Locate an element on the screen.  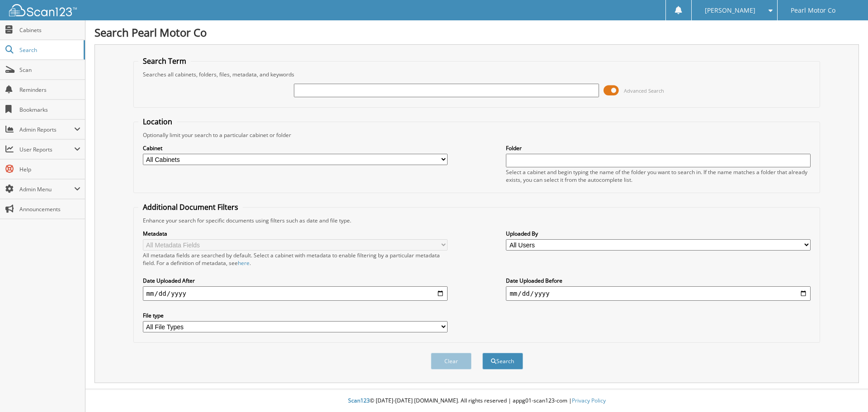
span: Cabinets is located at coordinates (50, 30).